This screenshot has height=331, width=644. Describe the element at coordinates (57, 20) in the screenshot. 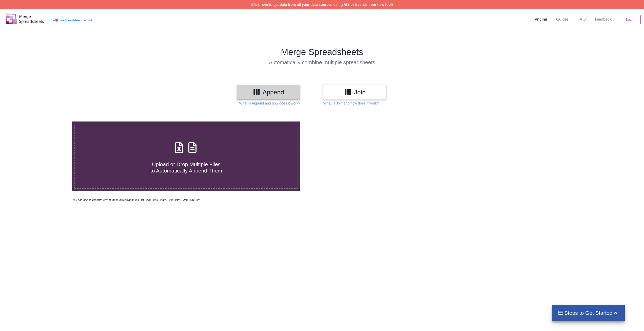

I see `span: heart` at that location.